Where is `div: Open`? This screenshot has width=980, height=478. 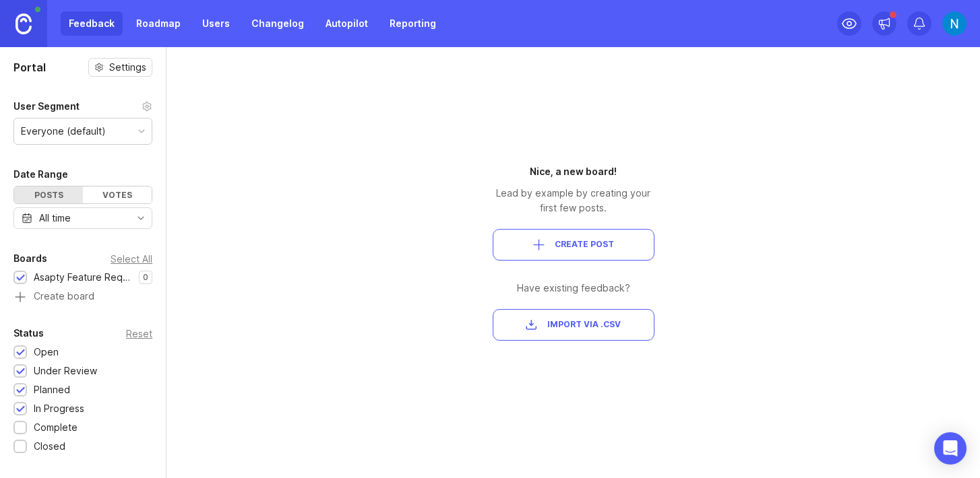
div: Open is located at coordinates (46, 352).